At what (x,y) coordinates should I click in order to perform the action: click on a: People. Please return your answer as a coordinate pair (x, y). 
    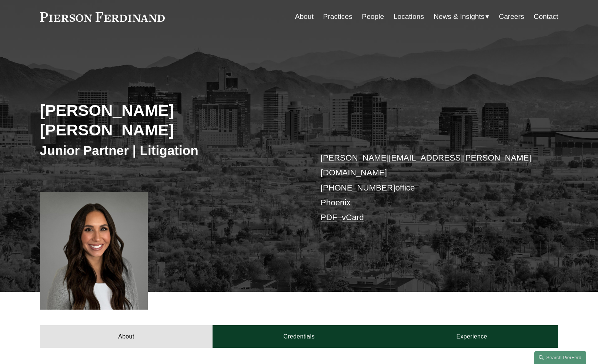
    Looking at the image, I should click on (373, 17).